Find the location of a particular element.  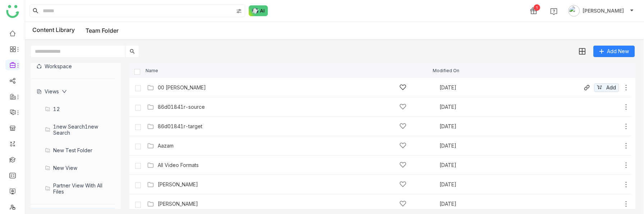

div: 1 is located at coordinates (537, 7).